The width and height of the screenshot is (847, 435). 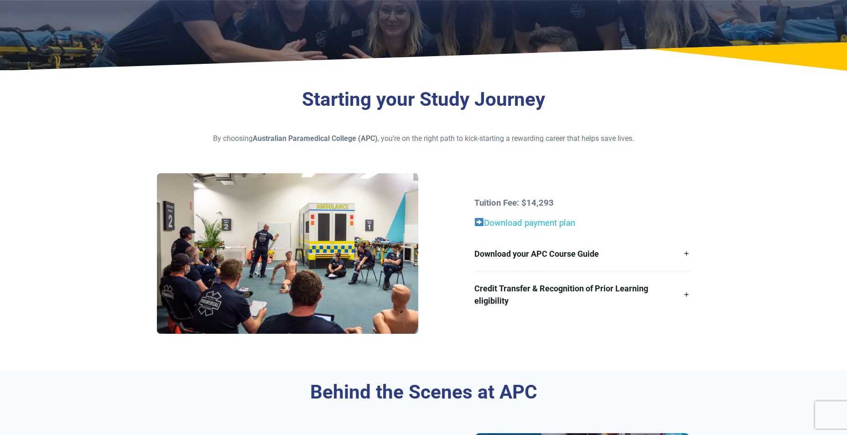 What do you see at coordinates (529, 223) in the screenshot?
I see `a: Download payment plan` at bounding box center [529, 223].